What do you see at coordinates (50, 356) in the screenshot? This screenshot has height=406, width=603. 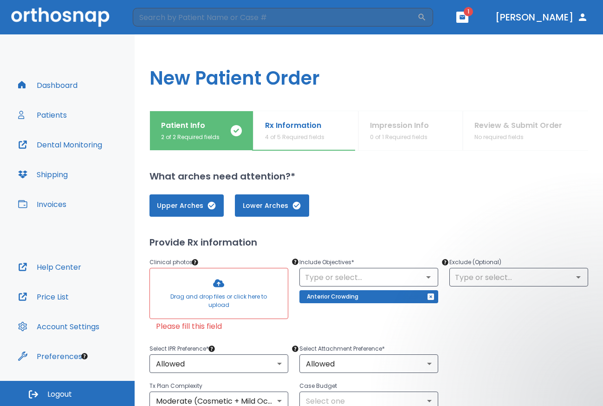 I see `a: Preferences` at bounding box center [50, 356].